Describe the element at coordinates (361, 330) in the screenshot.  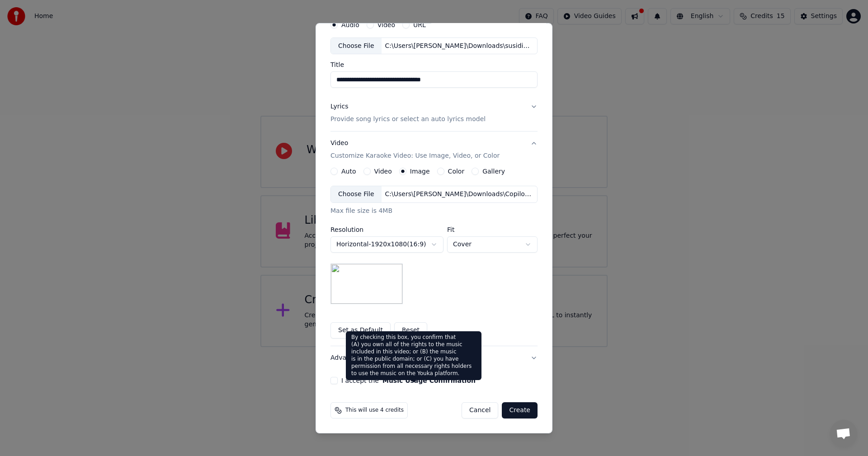
I see `button: Set as Default` at that location.